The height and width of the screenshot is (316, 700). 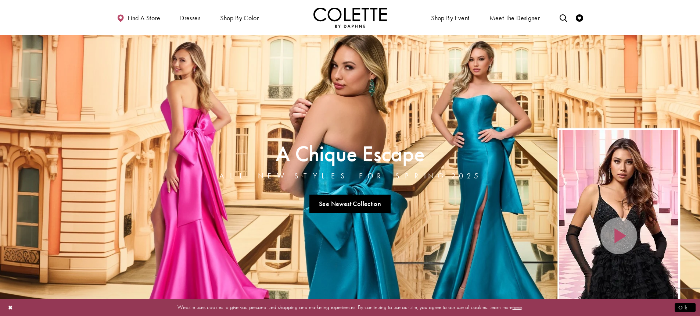 I want to click on a: Toggle search, so click(x=563, y=17).